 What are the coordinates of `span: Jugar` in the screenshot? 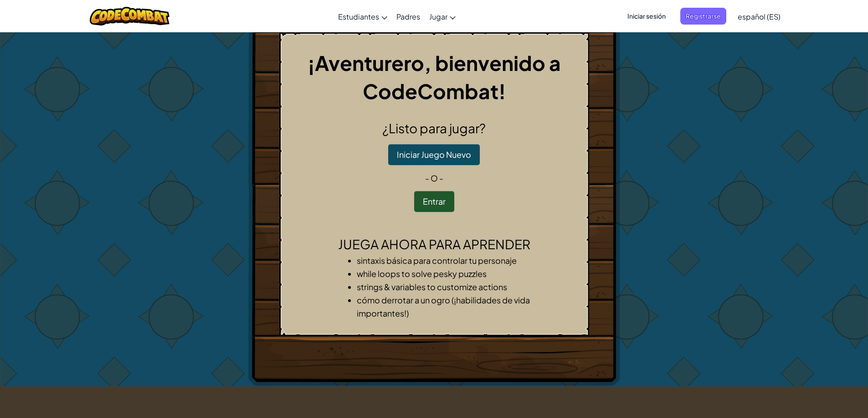 It's located at (438, 16).